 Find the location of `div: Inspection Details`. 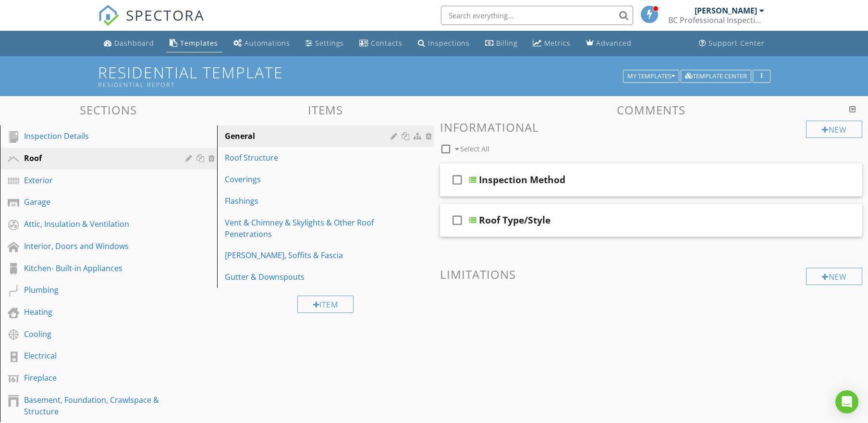

div: Inspection Details is located at coordinates (97, 136).